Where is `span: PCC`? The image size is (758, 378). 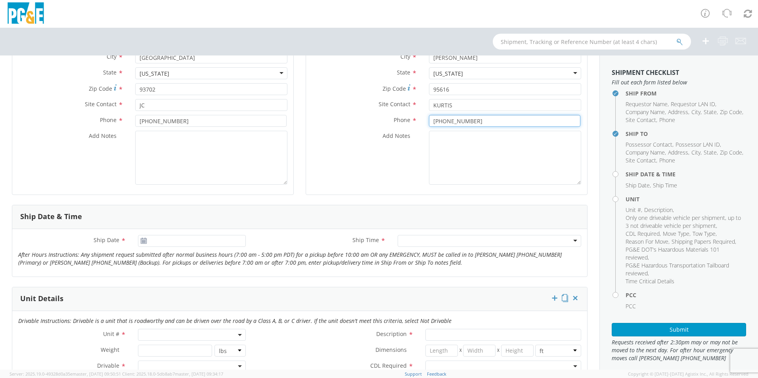
span: PCC is located at coordinates (631, 306).